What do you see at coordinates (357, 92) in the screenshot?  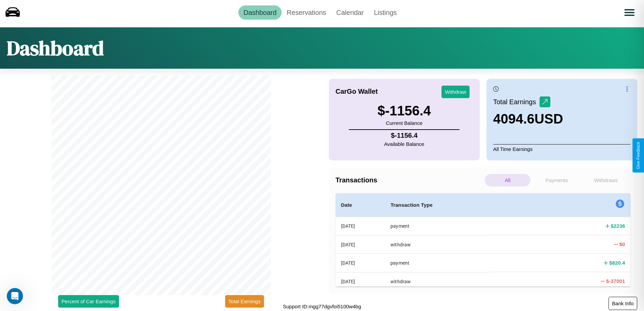 I see `h4: CarGo Wallet` at bounding box center [357, 92].